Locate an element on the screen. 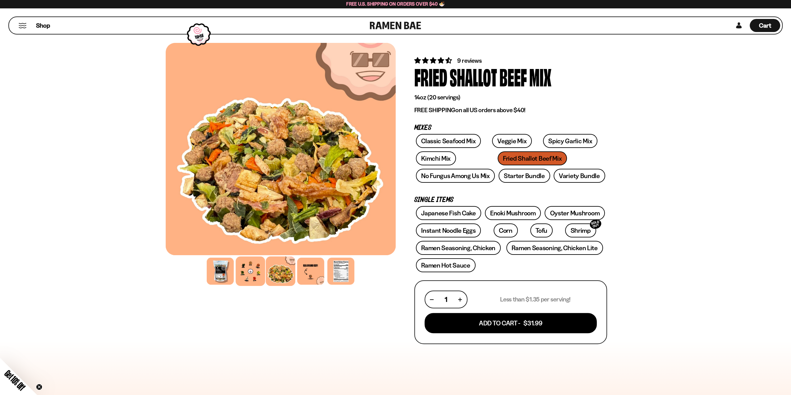 This screenshot has height=395, width=791. a: Shop is located at coordinates (43, 25).